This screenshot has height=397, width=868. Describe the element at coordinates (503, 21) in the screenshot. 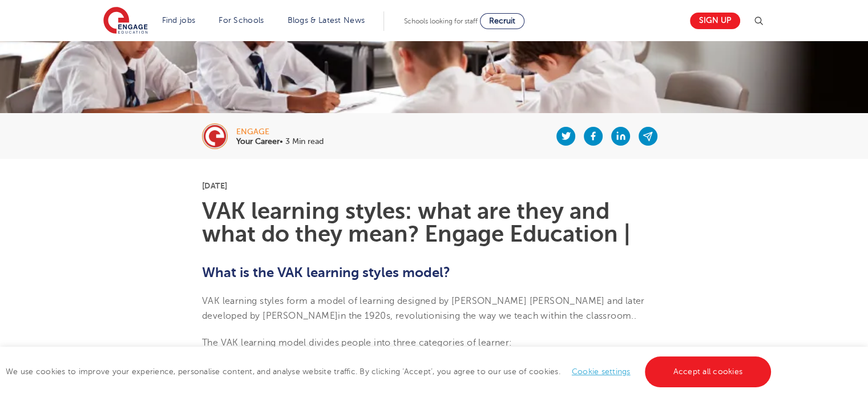

I see `a: Recruit` at that location.